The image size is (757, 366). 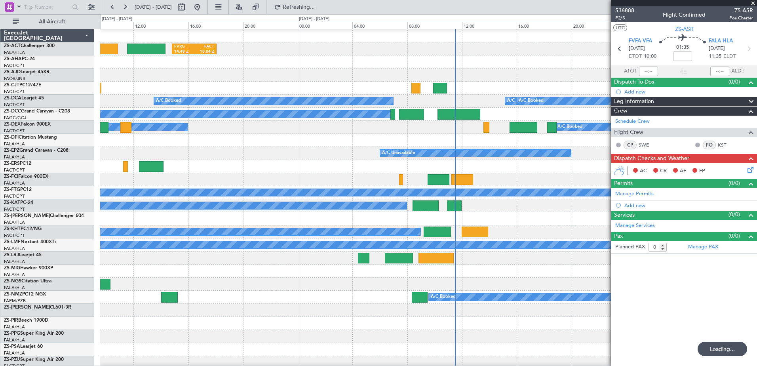 I want to click on label: Planned PAX, so click(x=630, y=247).